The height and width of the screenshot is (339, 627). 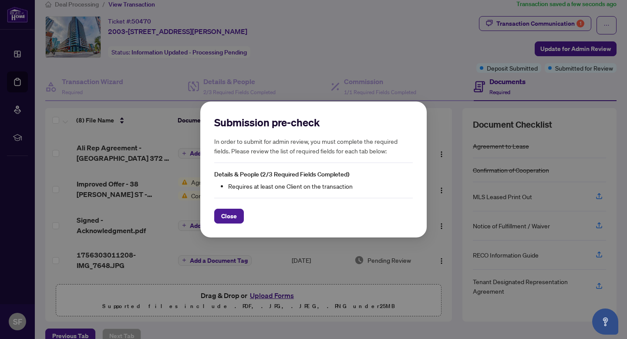 What do you see at coordinates (314, 122) in the screenshot?
I see `h2: Submission pre-check` at bounding box center [314, 122].